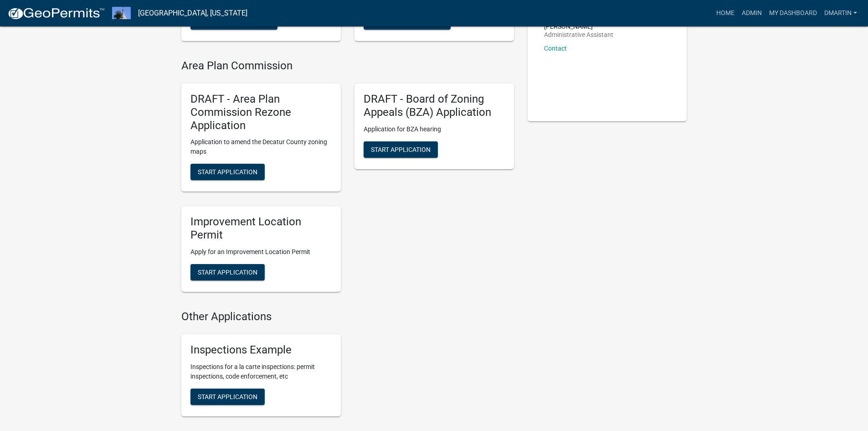 The width and height of the screenshot is (868, 431). What do you see at coordinates (793, 13) in the screenshot?
I see `a: My Dashboard` at bounding box center [793, 13].